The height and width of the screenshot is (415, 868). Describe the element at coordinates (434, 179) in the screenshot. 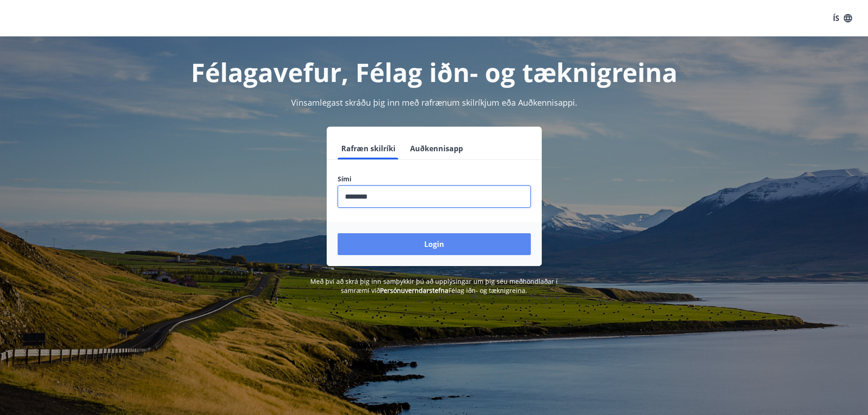

I see `label: Sími` at that location.